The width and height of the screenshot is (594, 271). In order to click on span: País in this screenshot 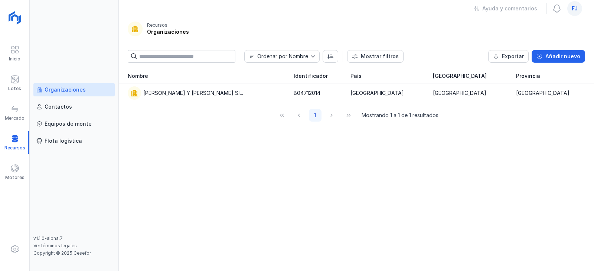, I will do `click(356, 76)`.